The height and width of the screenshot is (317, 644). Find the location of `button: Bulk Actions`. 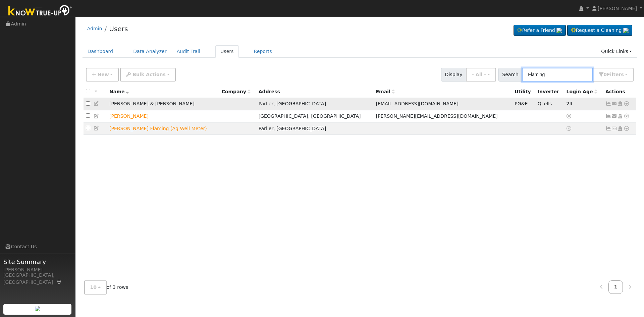

button: Bulk Actions is located at coordinates (147, 74).